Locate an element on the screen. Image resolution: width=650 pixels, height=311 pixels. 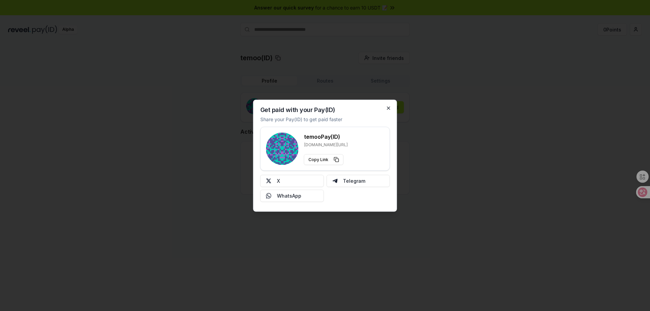
img: Whatsapp is located at coordinates (269, 196).